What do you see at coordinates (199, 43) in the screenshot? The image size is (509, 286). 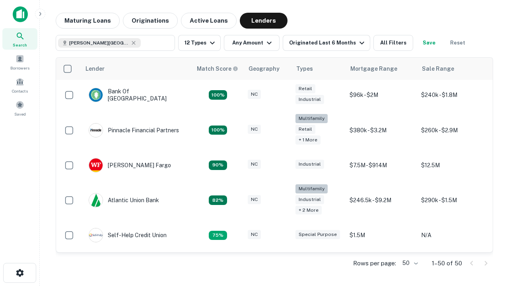 I see `button: 12 Types` at bounding box center [199, 43].